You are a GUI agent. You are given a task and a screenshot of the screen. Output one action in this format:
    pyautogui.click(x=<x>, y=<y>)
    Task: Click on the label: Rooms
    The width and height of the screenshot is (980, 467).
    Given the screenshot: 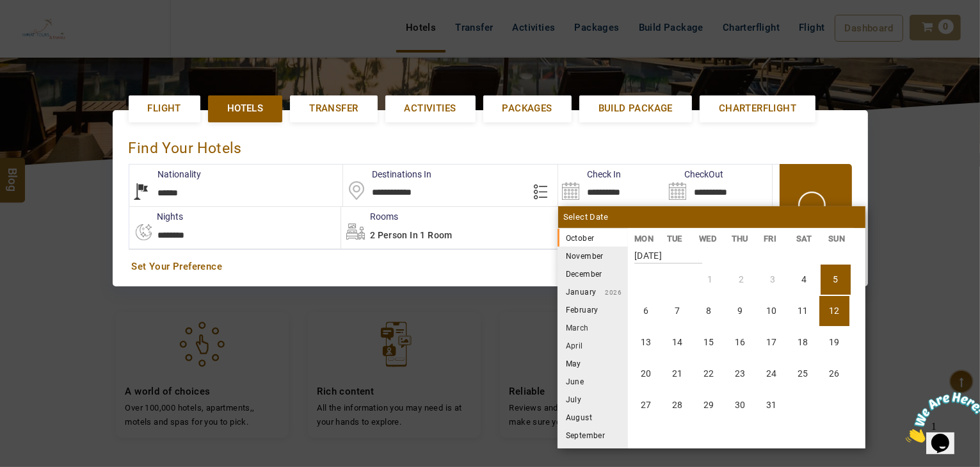 What is the action you would take?
    pyautogui.click(x=369, y=216)
    